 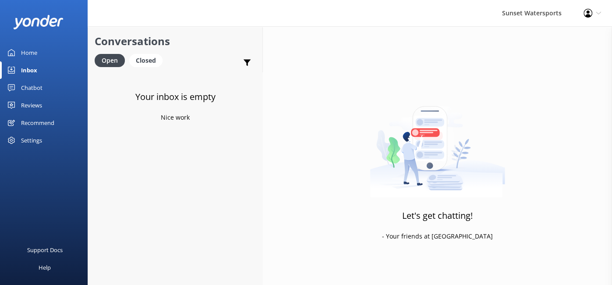 I want to click on div: Home, so click(x=29, y=53).